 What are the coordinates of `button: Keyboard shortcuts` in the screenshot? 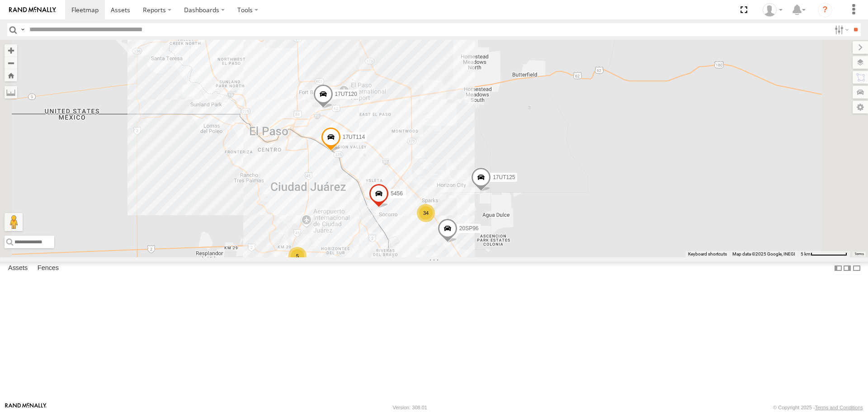 It's located at (707, 254).